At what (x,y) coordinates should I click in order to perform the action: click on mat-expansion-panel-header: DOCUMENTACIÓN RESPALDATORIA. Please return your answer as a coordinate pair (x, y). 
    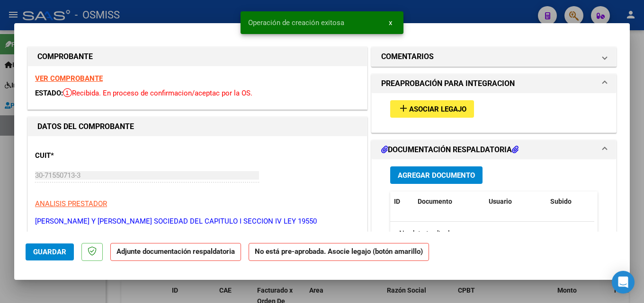
    Looking at the image, I should click on (494, 150).